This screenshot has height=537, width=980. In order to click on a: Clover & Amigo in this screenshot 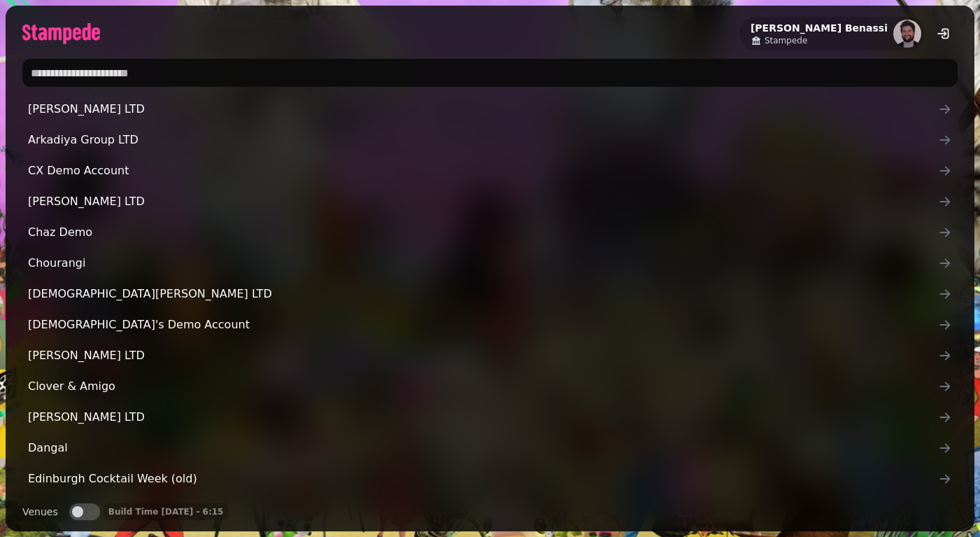, I will do `click(490, 386)`.